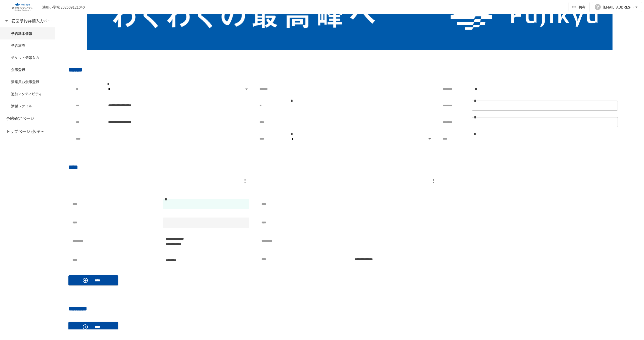 This screenshot has height=340, width=644. Describe the element at coordinates (27, 57) in the screenshot. I see `span: チケット情報入力` at that location.